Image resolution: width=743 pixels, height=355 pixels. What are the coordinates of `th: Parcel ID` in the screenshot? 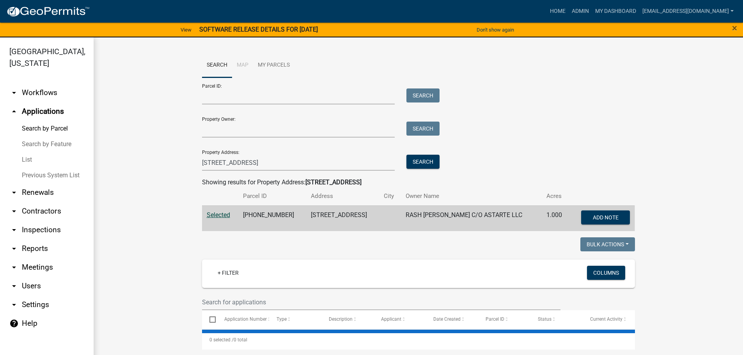 It's located at (272, 196).